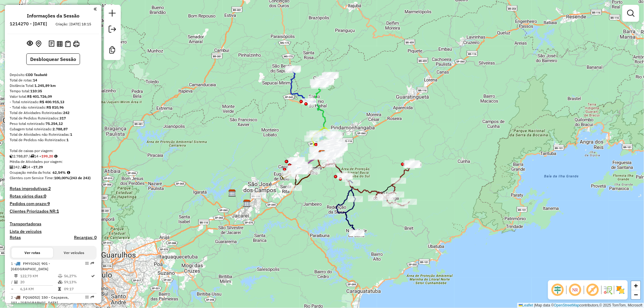 Image resolution: width=644 pixels, height=308 pixels. I want to click on div: Total de Pedidos não Roteirizados:, so click(53, 140).